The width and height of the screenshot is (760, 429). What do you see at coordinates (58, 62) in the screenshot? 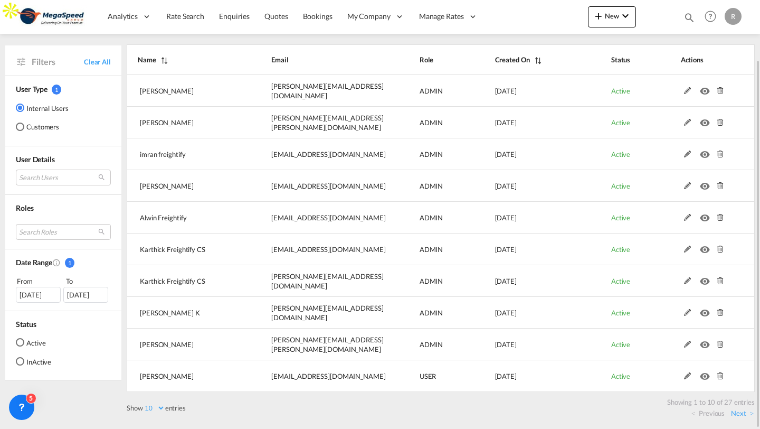
I see `span: Filters` at bounding box center [58, 62].